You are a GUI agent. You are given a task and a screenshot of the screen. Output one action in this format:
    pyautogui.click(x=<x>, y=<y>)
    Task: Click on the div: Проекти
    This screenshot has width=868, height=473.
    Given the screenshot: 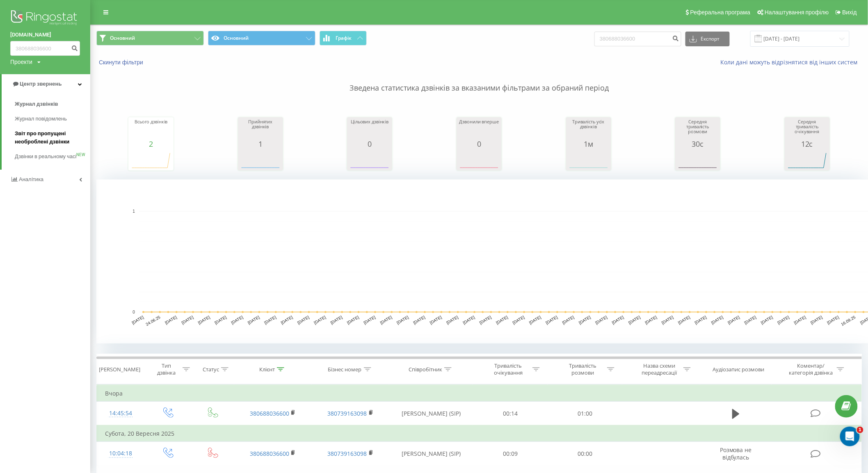 What is the action you would take?
    pyautogui.click(x=21, y=62)
    